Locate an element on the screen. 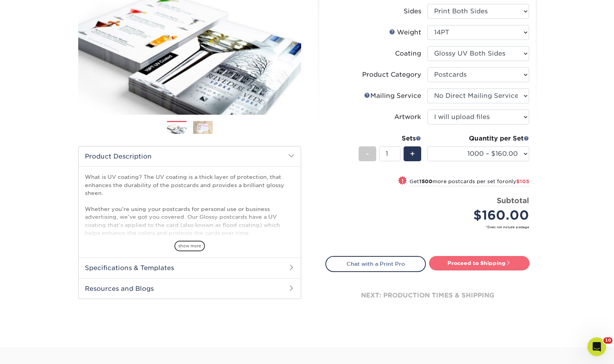  div: Sets is located at coordinates (390, 139).